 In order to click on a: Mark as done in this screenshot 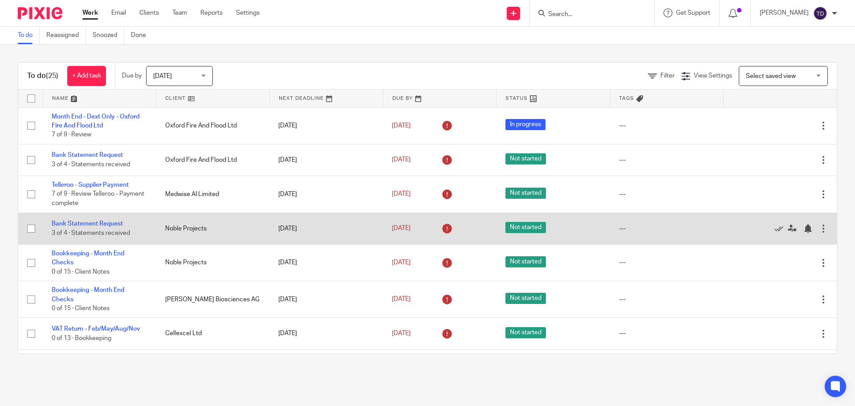, I will do `click(781, 229)`.